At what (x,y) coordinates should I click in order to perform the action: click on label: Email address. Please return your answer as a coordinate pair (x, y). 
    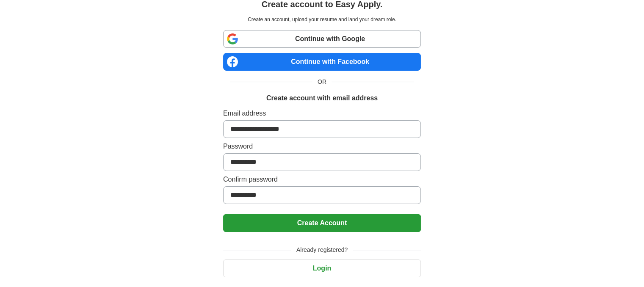
    Looking at the image, I should click on (322, 113).